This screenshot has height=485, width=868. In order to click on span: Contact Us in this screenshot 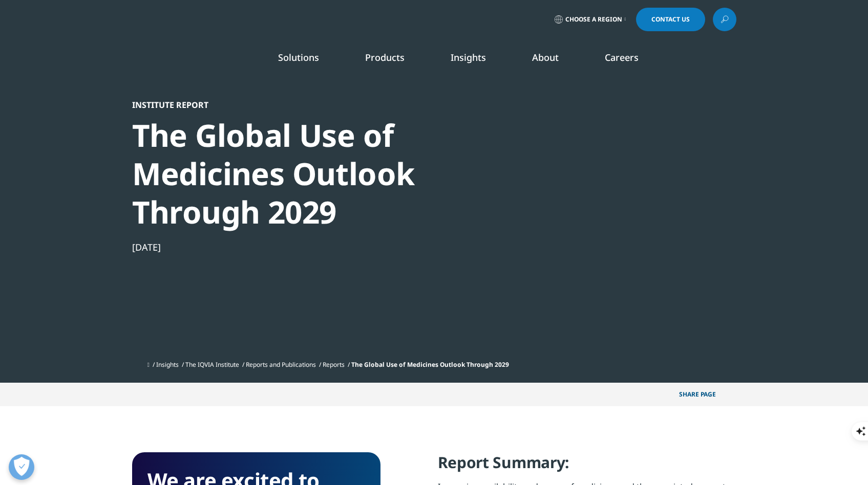, I will do `click(671, 20)`.